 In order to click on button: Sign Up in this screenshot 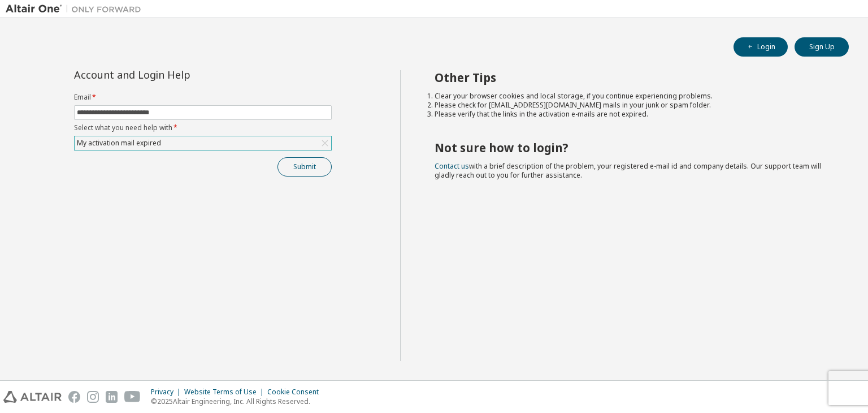, I will do `click(822, 47)`.